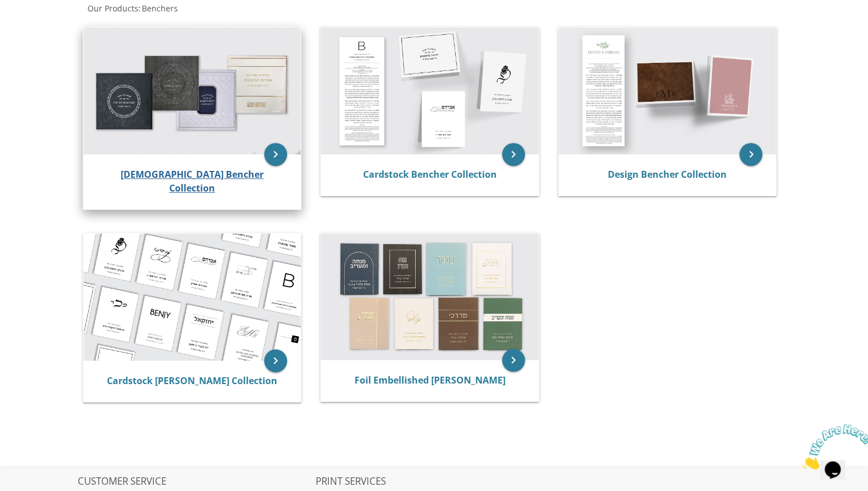 The height and width of the screenshot is (491, 868). What do you see at coordinates (196, 482) in the screenshot?
I see `h2: CUSTOMER SERVICE` at bounding box center [196, 482].